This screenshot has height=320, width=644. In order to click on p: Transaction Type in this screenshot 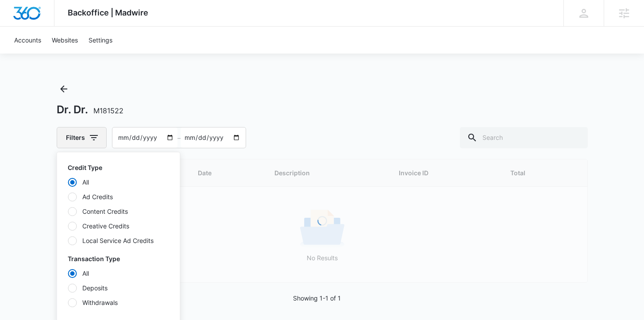, I will do `click(119, 259)`.